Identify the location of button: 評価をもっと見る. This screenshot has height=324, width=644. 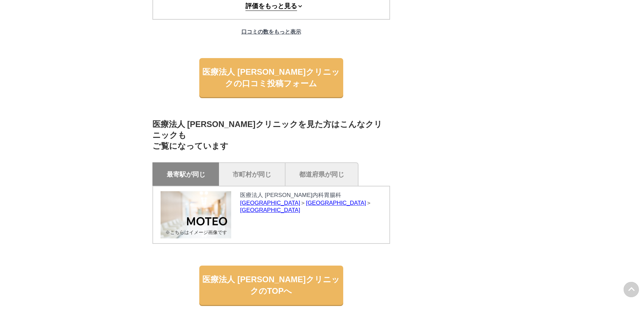
(271, 6).